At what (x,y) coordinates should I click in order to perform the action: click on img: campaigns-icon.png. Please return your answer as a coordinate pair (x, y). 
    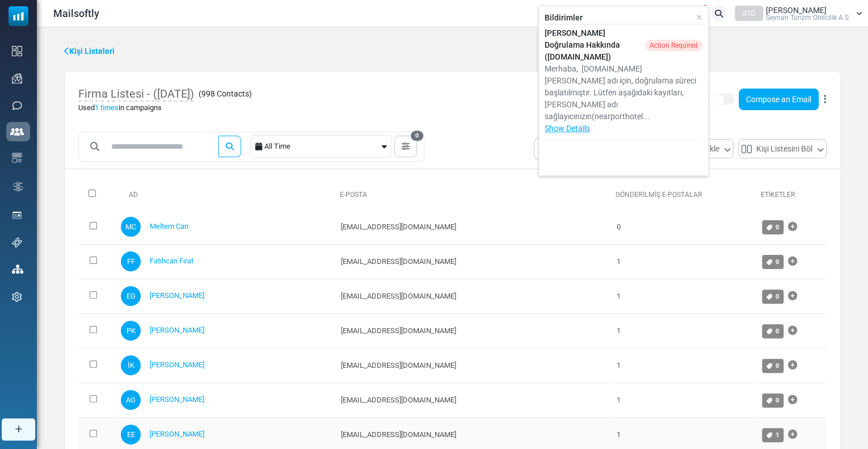
    Looking at the image, I should click on (17, 78).